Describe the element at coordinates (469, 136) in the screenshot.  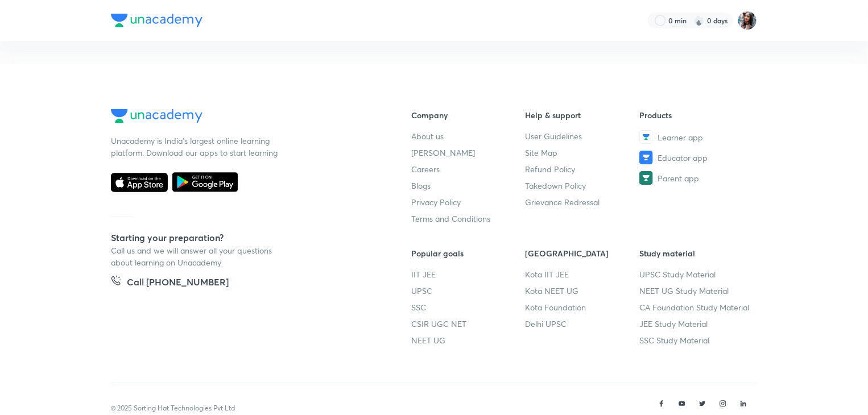
I see `a: About us` at that location.